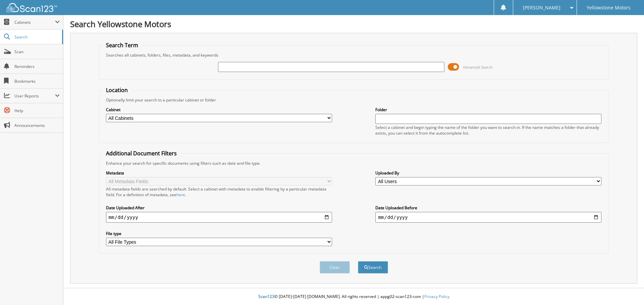 The width and height of the screenshot is (644, 305). What do you see at coordinates (219, 192) in the screenshot?
I see `div: All metadata fields are searched by default. Select a cabinet with metadata to enable filtering b...` at bounding box center [219, 192].